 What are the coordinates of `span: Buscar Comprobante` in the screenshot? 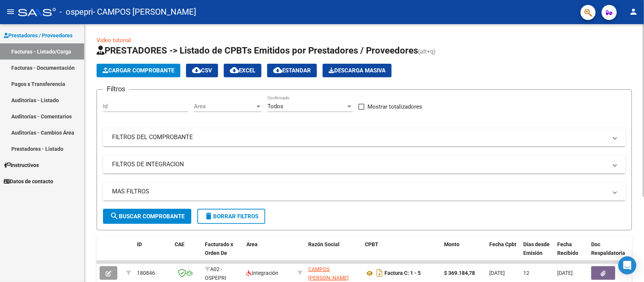 It's located at (147, 216).